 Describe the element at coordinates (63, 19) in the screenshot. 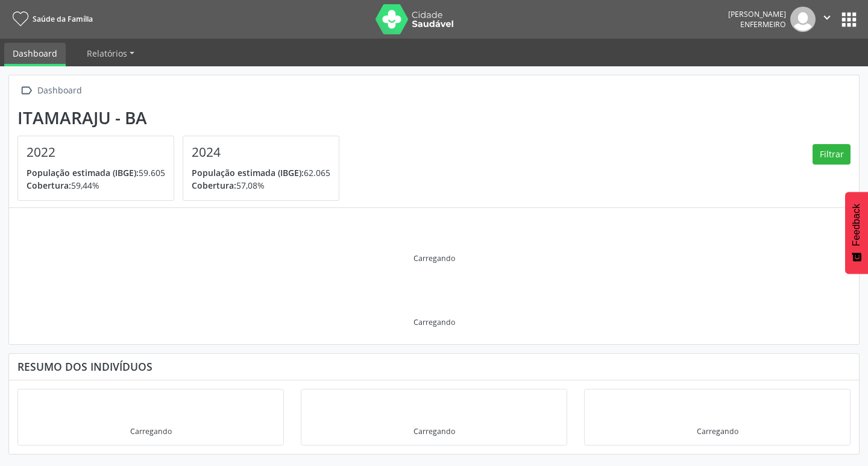

I see `span: Saúde da Família` at that location.